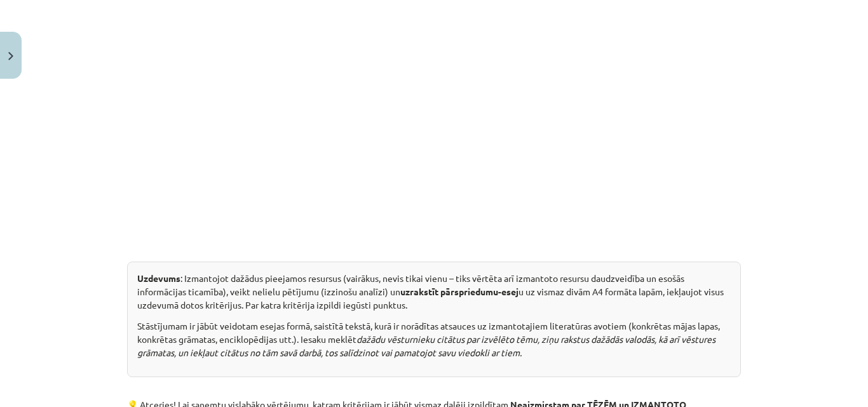 Image resolution: width=868 pixels, height=407 pixels. I want to click on p: Stāstījumam ir jābūt veidotam esejas formā, saistītā tekstā, kurā ir norādītas atsauces uz izmant..., so click(434, 340).